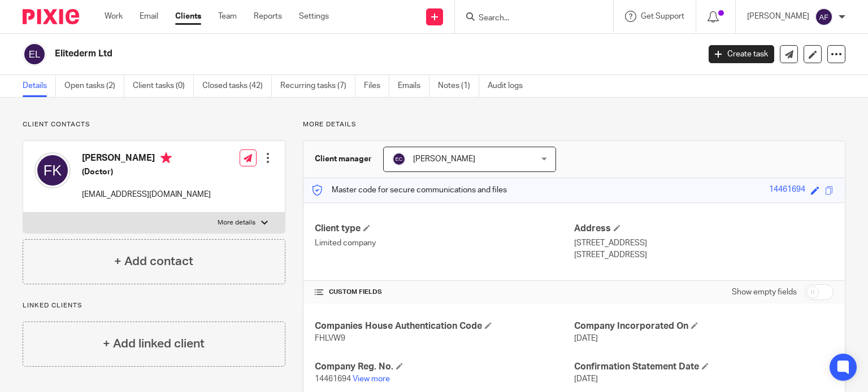  I want to click on input: Search, so click(528, 19).